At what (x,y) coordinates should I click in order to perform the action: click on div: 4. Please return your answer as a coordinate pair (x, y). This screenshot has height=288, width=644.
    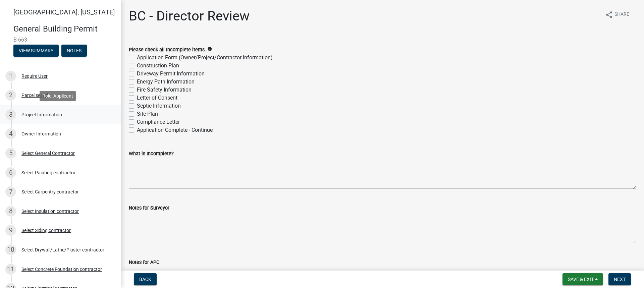
    Looking at the image, I should click on (11, 133).